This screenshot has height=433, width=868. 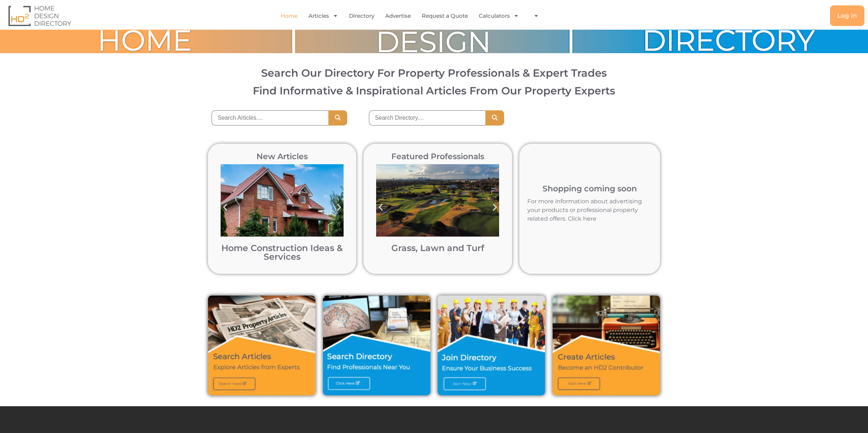 What do you see at coordinates (434, 73) in the screenshot?
I see `h2: Search Our Directory For Property Professionals & Expert Trades` at bounding box center [434, 73].